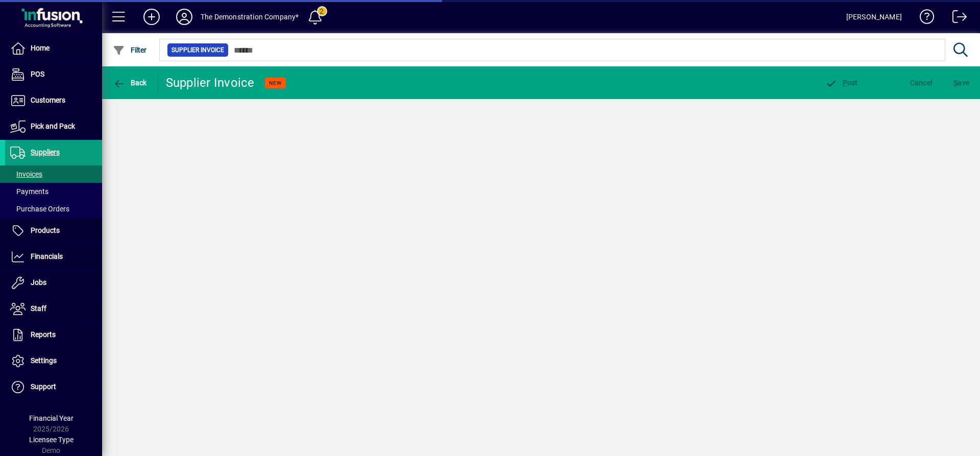  Describe the element at coordinates (40, 48) in the screenshot. I see `span: Home` at that location.